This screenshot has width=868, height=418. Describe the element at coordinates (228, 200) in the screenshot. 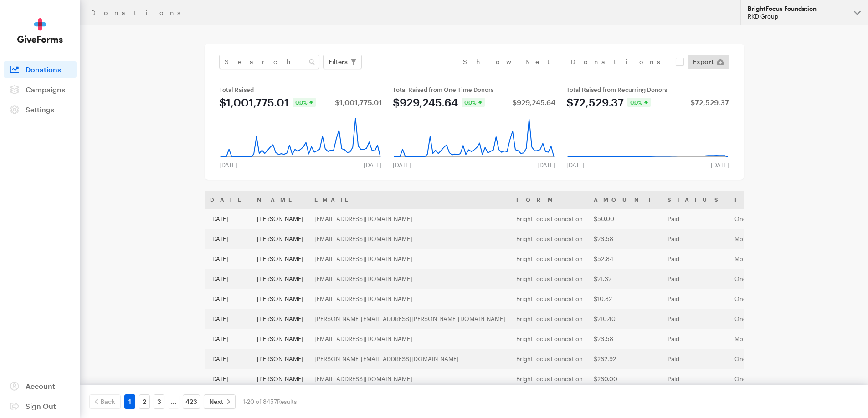

I see `th: Date` at that location.